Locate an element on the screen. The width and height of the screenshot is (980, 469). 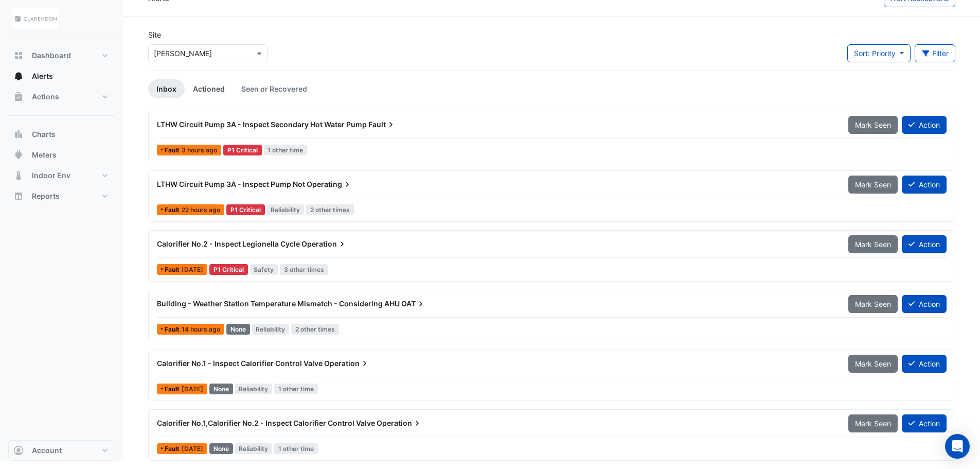
app-icon: Meters is located at coordinates (19, 155).